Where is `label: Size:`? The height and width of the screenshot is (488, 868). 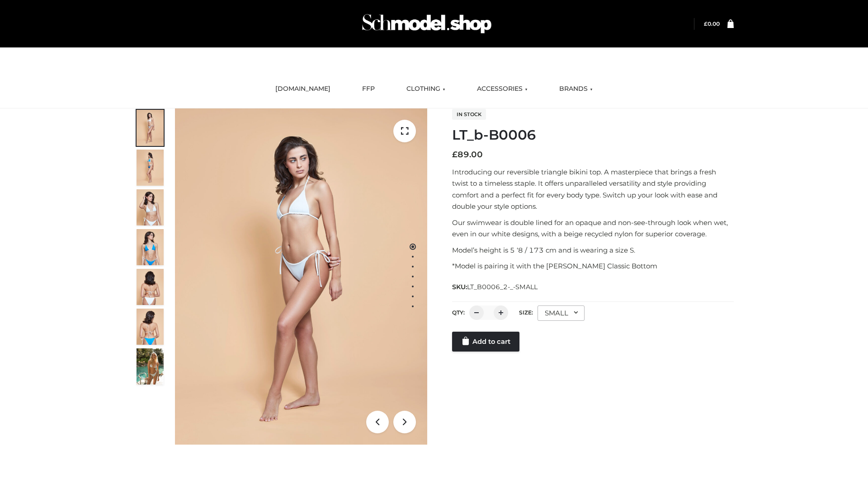 label: Size: is located at coordinates (526, 312).